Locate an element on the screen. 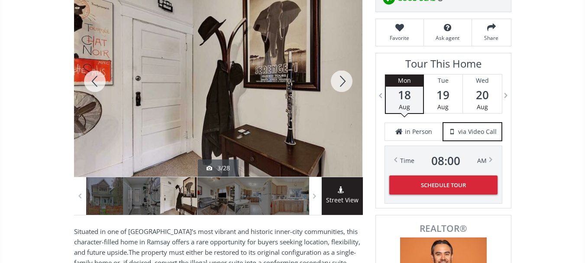 The height and width of the screenshot is (263, 585). span: 18 is located at coordinates (404, 95).